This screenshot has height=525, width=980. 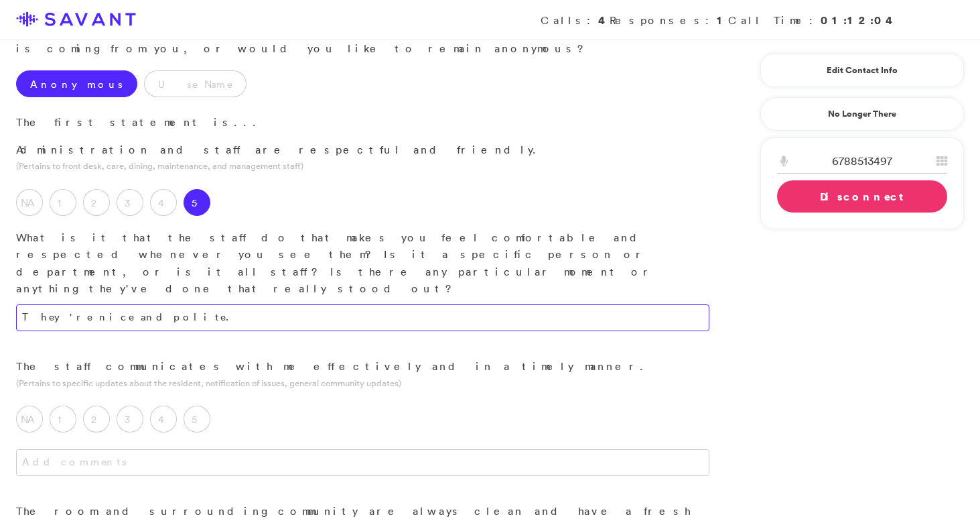 I want to click on strong: 4, so click(x=604, y=20).